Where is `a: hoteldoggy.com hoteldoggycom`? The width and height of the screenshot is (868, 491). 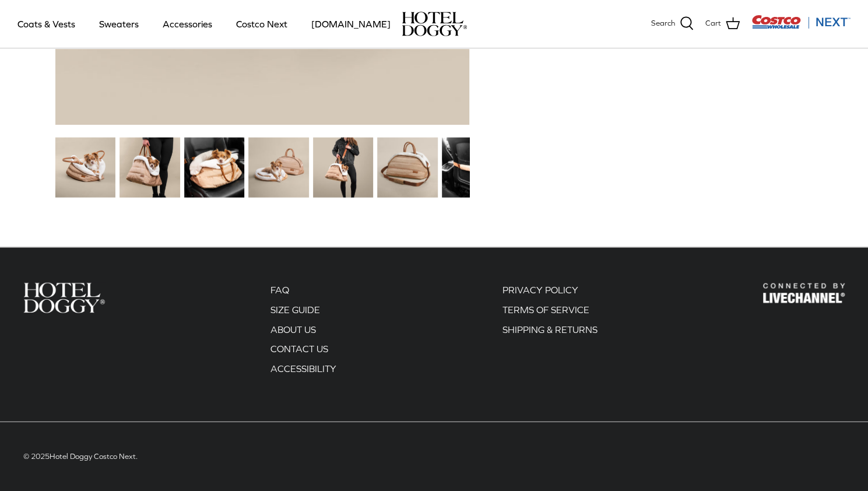
a: hoteldoggy.com hoteldoggycom is located at coordinates (434, 24).